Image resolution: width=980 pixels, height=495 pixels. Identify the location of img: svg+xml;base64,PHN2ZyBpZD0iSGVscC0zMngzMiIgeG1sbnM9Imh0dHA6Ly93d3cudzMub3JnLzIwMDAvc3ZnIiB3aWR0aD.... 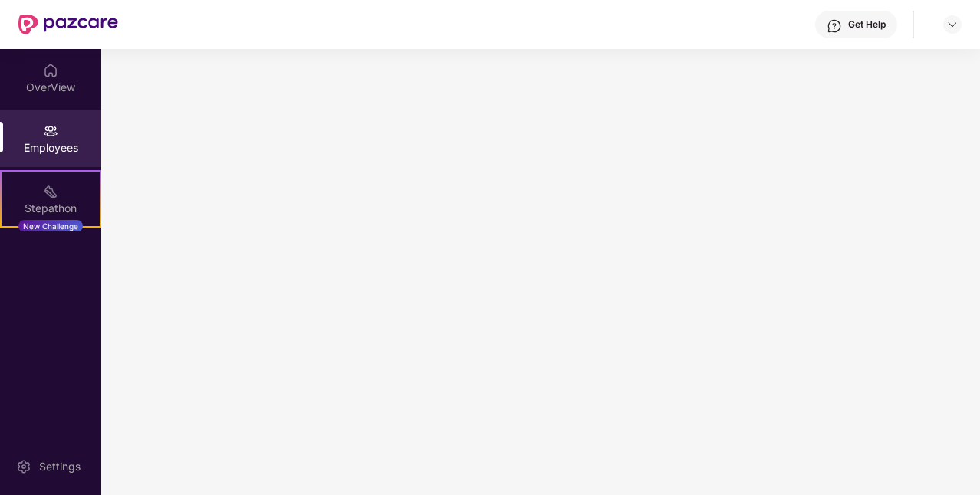
(834, 26).